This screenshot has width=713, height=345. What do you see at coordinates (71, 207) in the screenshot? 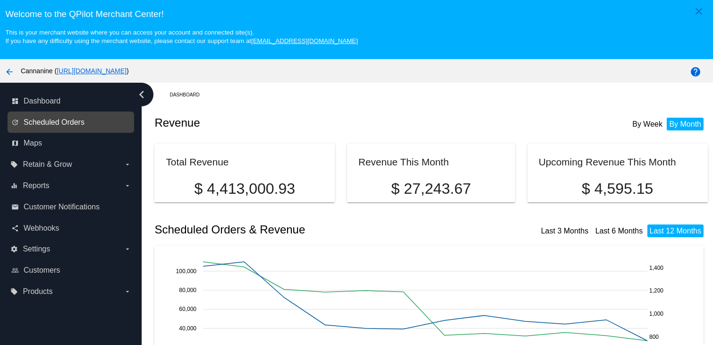
I see `a: email Customer Notifications` at bounding box center [71, 207].